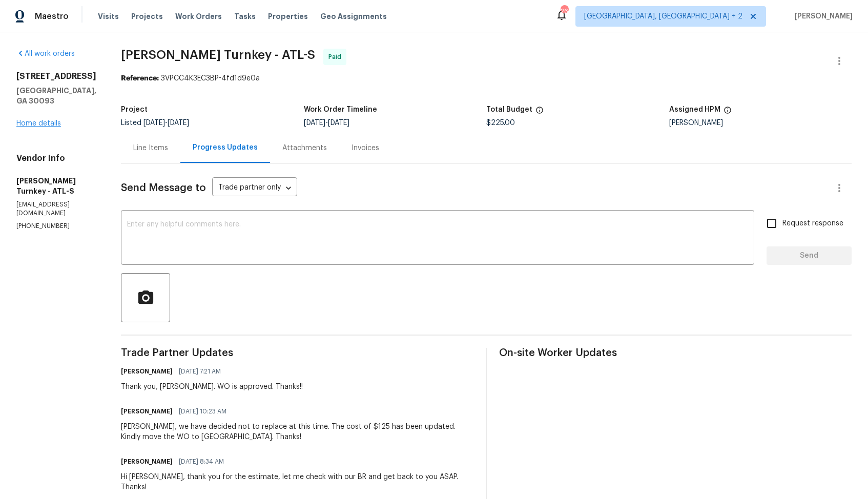 The height and width of the screenshot is (499, 868). Describe the element at coordinates (728, 112) in the screenshot. I see `span: The hpm assigned to this work order.` at that location.